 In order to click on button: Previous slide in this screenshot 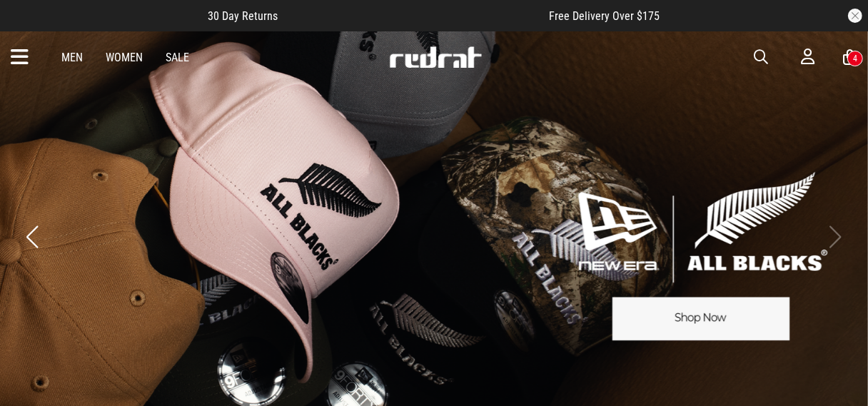, I will do `click(32, 237)`.